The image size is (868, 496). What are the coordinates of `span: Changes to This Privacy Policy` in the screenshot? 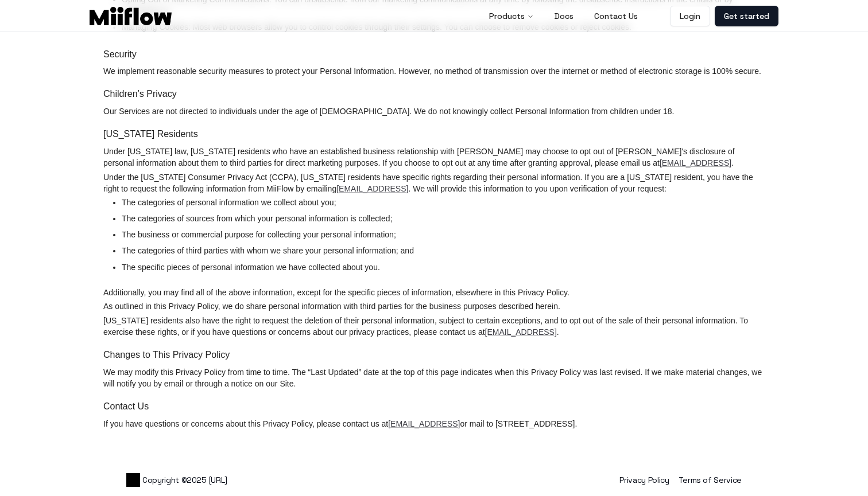 It's located at (167, 355).